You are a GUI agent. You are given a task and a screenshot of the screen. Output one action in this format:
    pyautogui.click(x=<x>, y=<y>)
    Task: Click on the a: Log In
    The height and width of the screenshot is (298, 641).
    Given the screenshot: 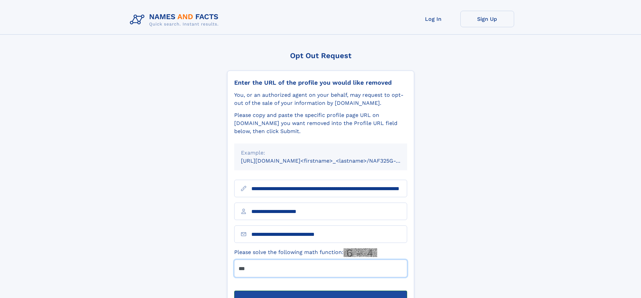 What is the action you would take?
    pyautogui.click(x=433, y=19)
    